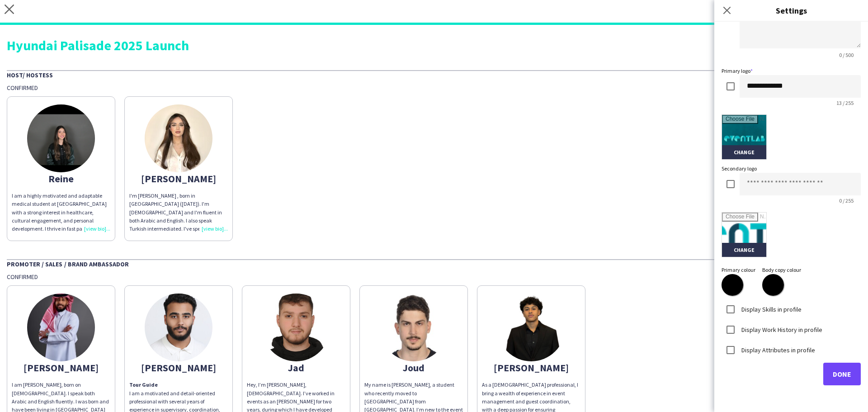 This screenshot has width=868, height=412. What do you see at coordinates (846, 200) in the screenshot?
I see `span: 0 / 255` at bounding box center [846, 200].